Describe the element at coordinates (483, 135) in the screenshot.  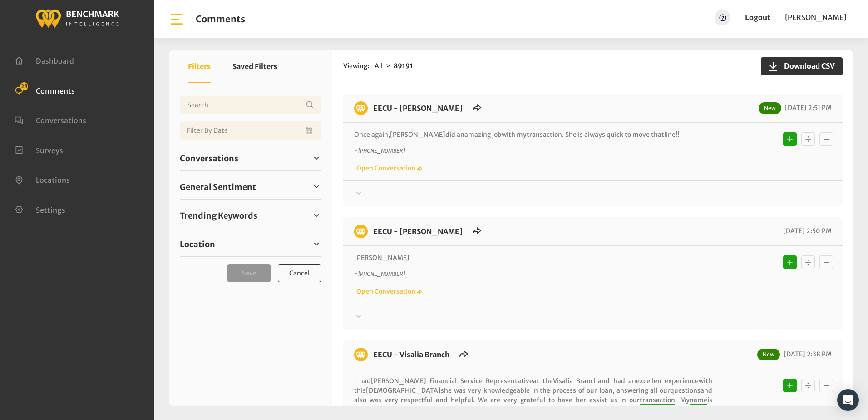
I see `span: amazing job` at that location.